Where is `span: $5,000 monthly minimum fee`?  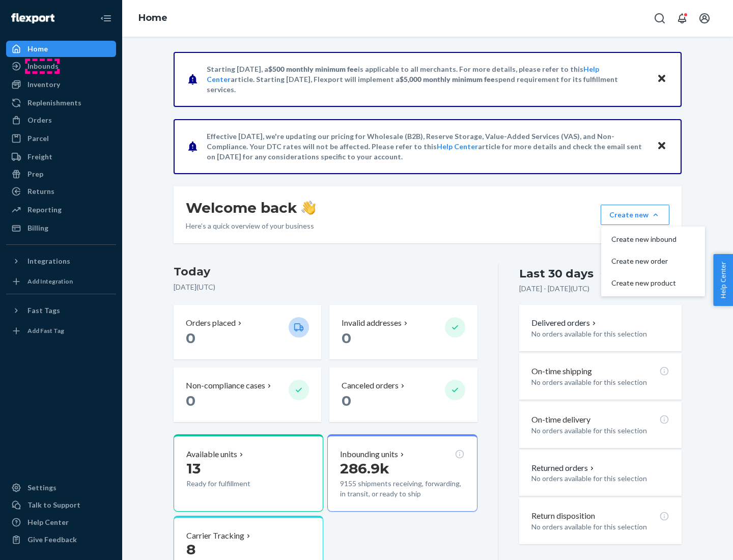 span: $5,000 monthly minimum fee is located at coordinates (447, 79).